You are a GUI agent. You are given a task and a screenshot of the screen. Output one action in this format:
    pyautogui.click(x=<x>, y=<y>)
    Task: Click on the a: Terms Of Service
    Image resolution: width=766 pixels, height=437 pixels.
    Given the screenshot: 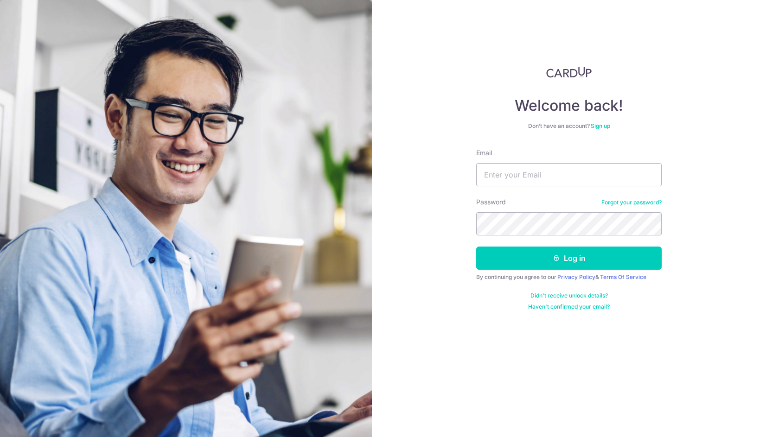 What is the action you would take?
    pyautogui.click(x=623, y=277)
    